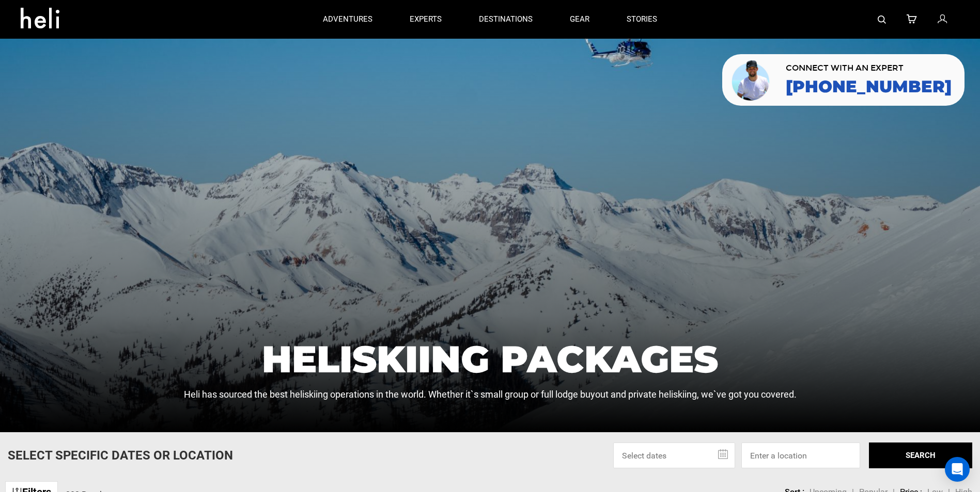 Image resolution: width=980 pixels, height=492 pixels. I want to click on input: Enter a location, so click(800, 456).